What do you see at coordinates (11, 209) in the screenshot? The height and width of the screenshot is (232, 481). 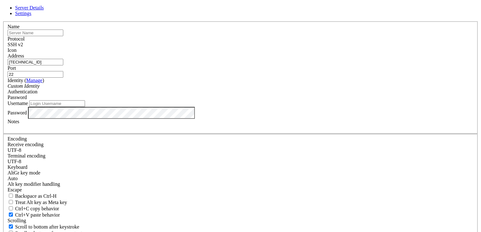 I see `input: Ctrl+C copy behavior` at bounding box center [11, 209].